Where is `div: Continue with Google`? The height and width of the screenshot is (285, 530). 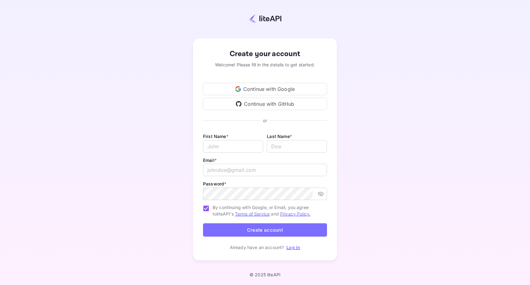 div: Continue with Google is located at coordinates (265, 89).